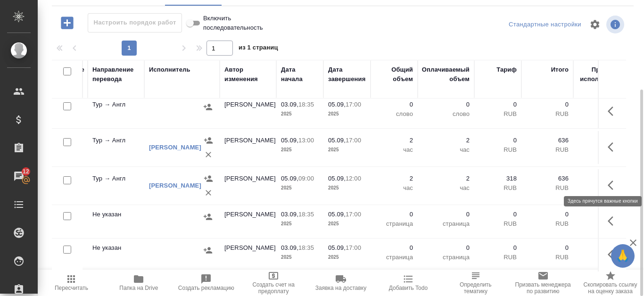  Describe the element at coordinates (560, 70) in the screenshot. I see `div: Итого` at that location.